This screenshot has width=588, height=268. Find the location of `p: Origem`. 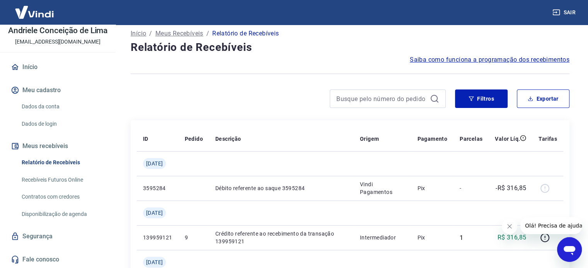

p: Origem is located at coordinates (369, 139).